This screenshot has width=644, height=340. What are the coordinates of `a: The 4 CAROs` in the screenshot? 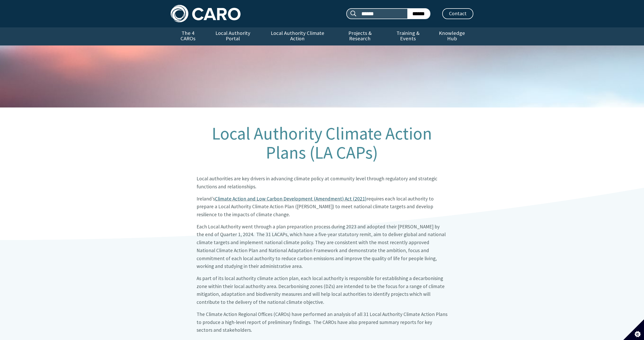 It's located at (188, 36).